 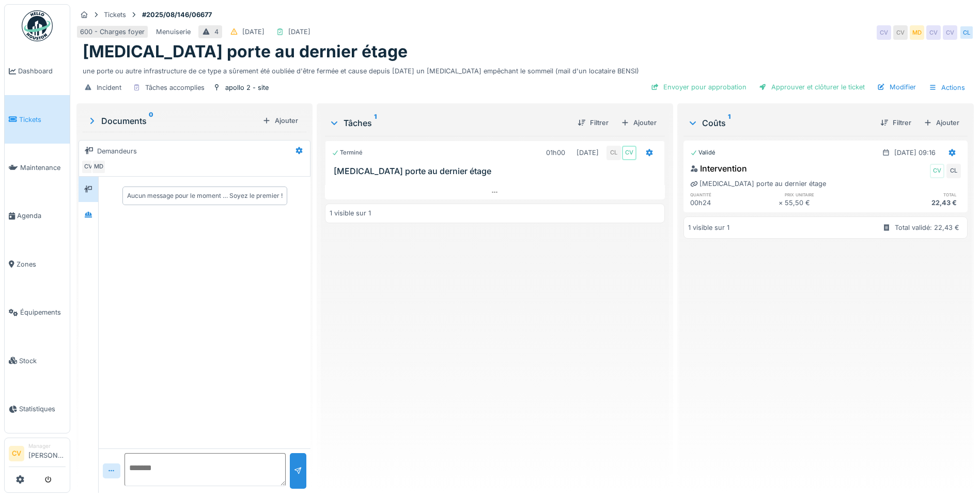 I want to click on a: Tickets, so click(x=37, y=119).